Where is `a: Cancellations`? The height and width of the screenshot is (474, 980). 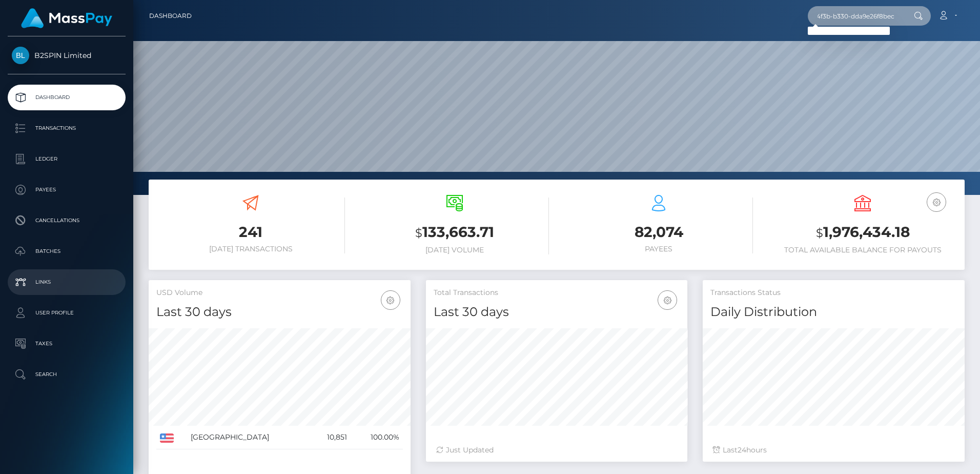
a: Cancellations is located at coordinates (67, 220).